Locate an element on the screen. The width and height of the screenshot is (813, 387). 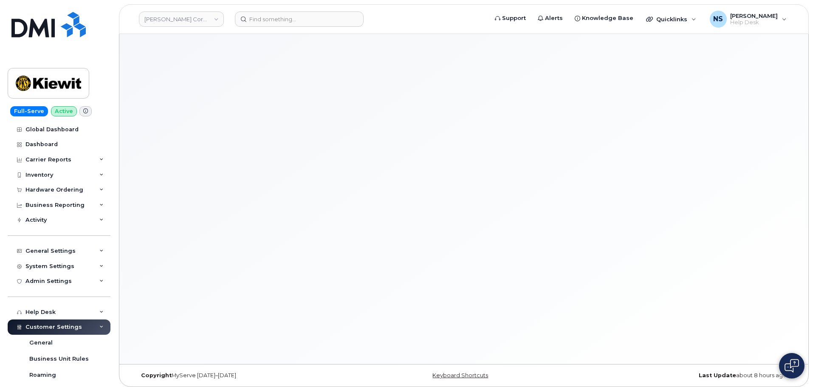
strong: Copyright is located at coordinates (156, 375).